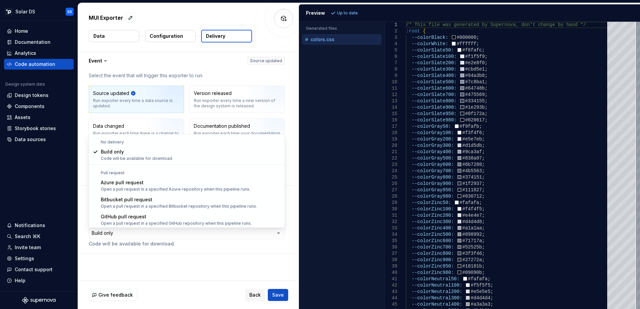 The height and width of the screenshot is (309, 640). What do you see at coordinates (137, 159) in the screenshot?
I see `div: Code will be available for download.` at bounding box center [137, 159].